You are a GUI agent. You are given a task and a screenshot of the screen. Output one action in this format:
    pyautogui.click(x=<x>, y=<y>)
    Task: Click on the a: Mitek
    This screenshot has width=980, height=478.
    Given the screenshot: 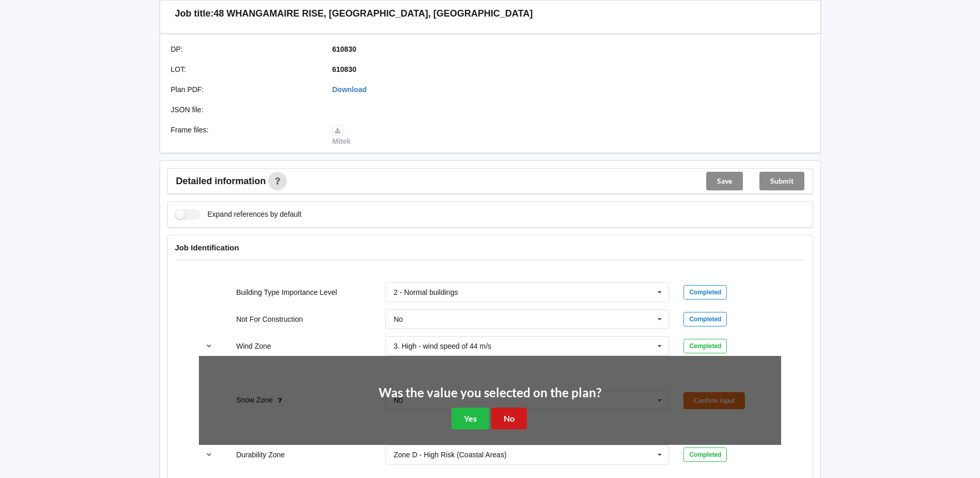 What is the action you would take?
    pyautogui.click(x=342, y=135)
    